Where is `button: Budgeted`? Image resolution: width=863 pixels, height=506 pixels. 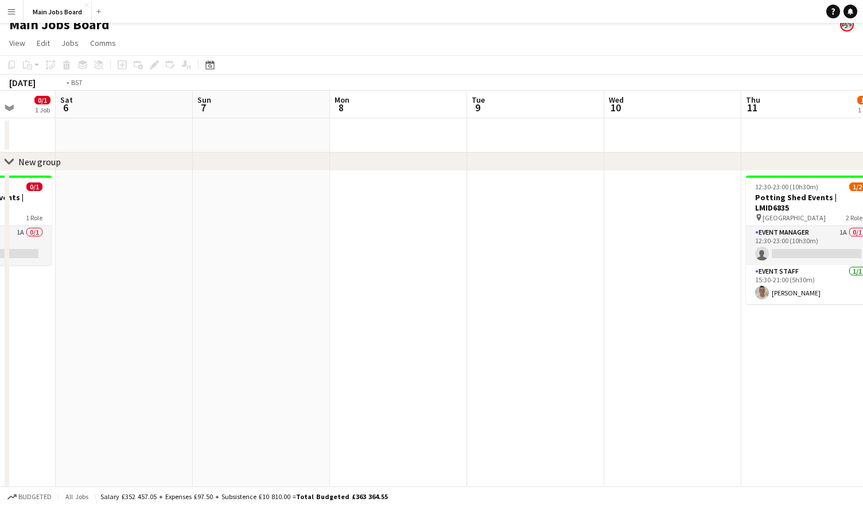 button: Budgeted is located at coordinates (29, 497).